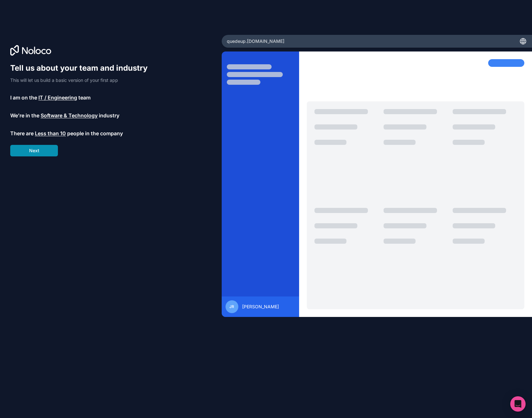 The height and width of the screenshot is (418, 532). I want to click on span: IT / Engineering, so click(58, 98).